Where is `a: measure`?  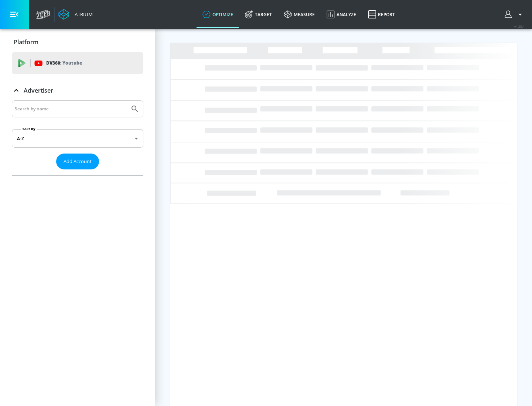 a: measure is located at coordinates (300, 14).